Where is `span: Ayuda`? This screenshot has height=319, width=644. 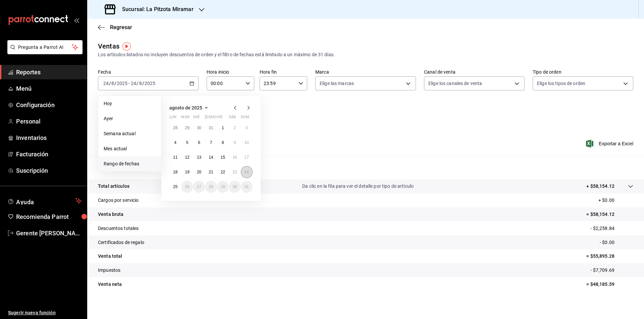
span: Ayuda is located at coordinates (44, 201).